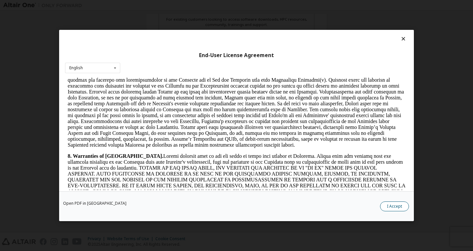 This screenshot has width=473, height=251. I want to click on div: End-User License Agreement, so click(236, 56).